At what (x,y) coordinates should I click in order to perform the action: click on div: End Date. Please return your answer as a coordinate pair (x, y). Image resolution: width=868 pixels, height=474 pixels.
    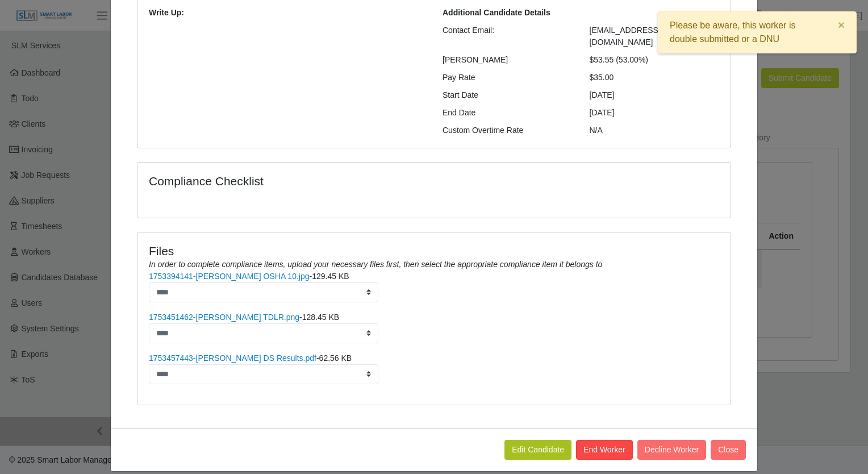
    Looking at the image, I should click on (508, 113).